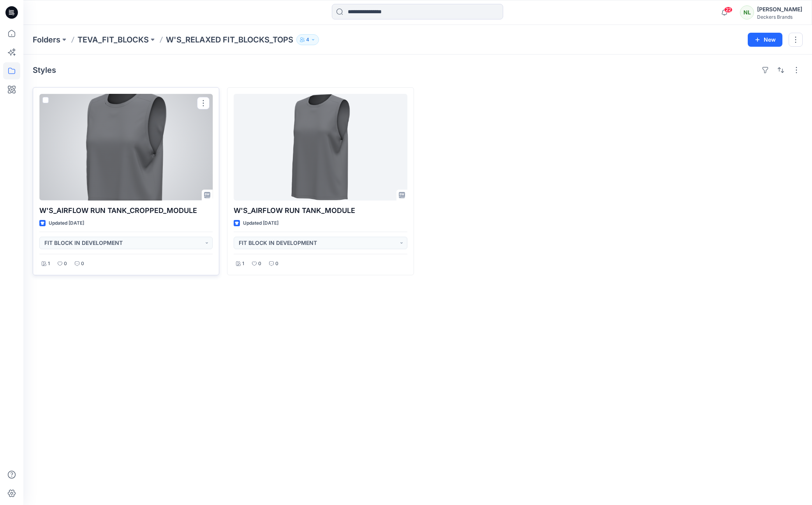  I want to click on p: W'S_RELAXED FIT_BLOCKS_TOPS, so click(229, 40).